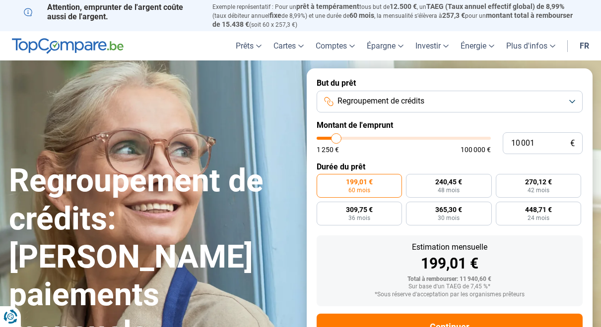  Describe the element at coordinates (67, 46) in the screenshot. I see `img: TopCompare` at that location.